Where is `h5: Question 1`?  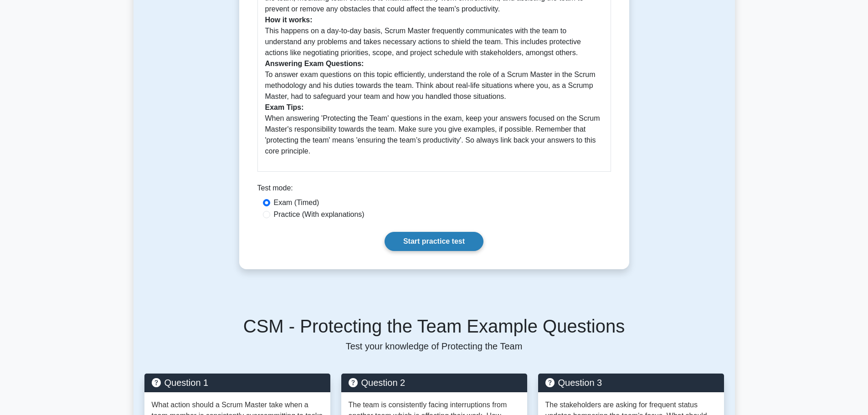
h5: Question 1 is located at coordinates (237, 383).